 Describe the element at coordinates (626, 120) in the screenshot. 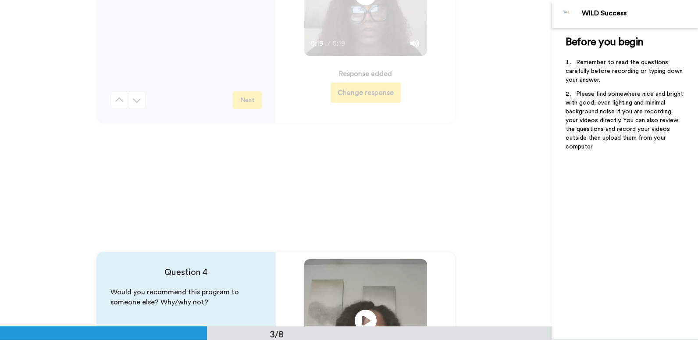

I see `span: Please find somewhere nice and bright with good, even lighting and minimal background noise if yo...` at that location.